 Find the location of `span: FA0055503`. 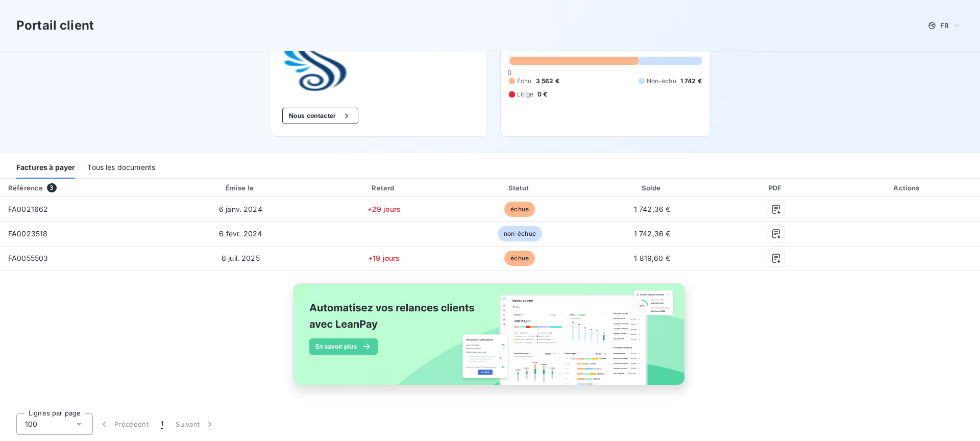

span: FA0055503 is located at coordinates (28, 258).